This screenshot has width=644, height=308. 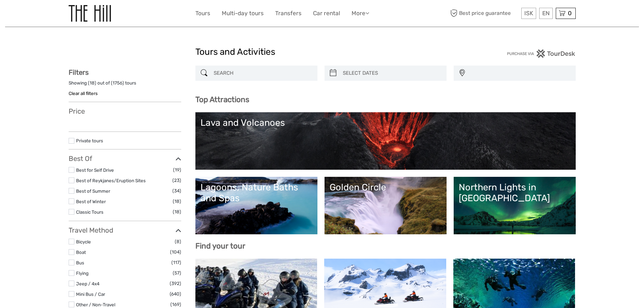 What do you see at coordinates (82, 273) in the screenshot?
I see `a: Flying` at bounding box center [82, 273].